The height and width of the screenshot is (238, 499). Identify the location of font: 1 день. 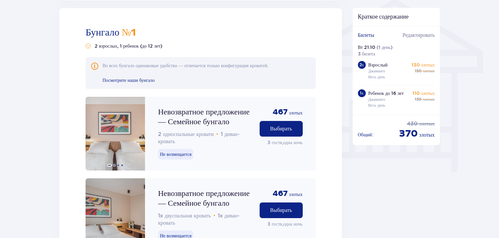
(384, 47).